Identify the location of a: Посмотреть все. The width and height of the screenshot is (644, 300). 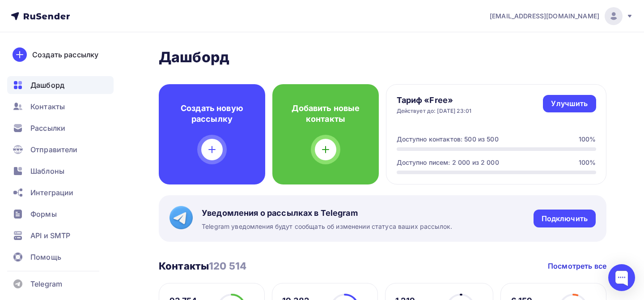
(577, 266).